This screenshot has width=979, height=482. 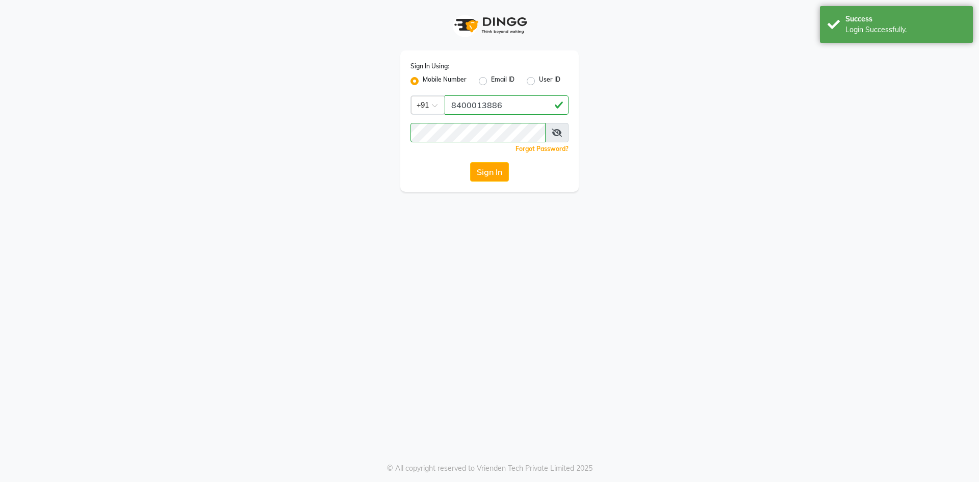 I want to click on label: Sign In Using:, so click(x=430, y=66).